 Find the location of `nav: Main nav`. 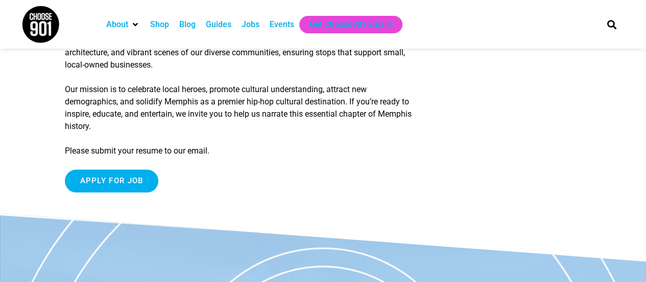

nav: Main nav is located at coordinates (345, 25).